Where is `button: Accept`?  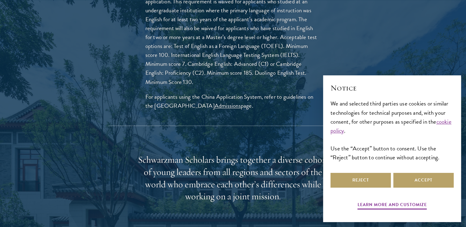
button: Accept is located at coordinates (424, 181).